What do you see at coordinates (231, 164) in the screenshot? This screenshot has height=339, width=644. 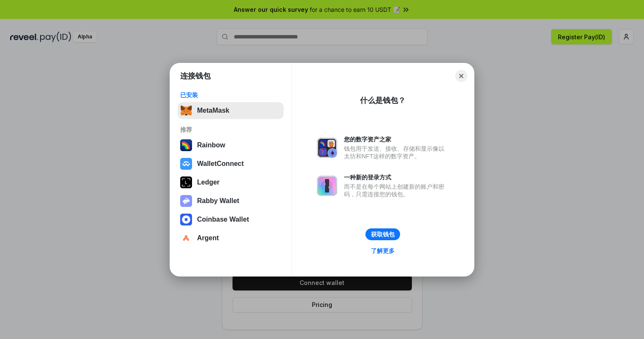 I see `button: WalletConnect` at bounding box center [231, 164].